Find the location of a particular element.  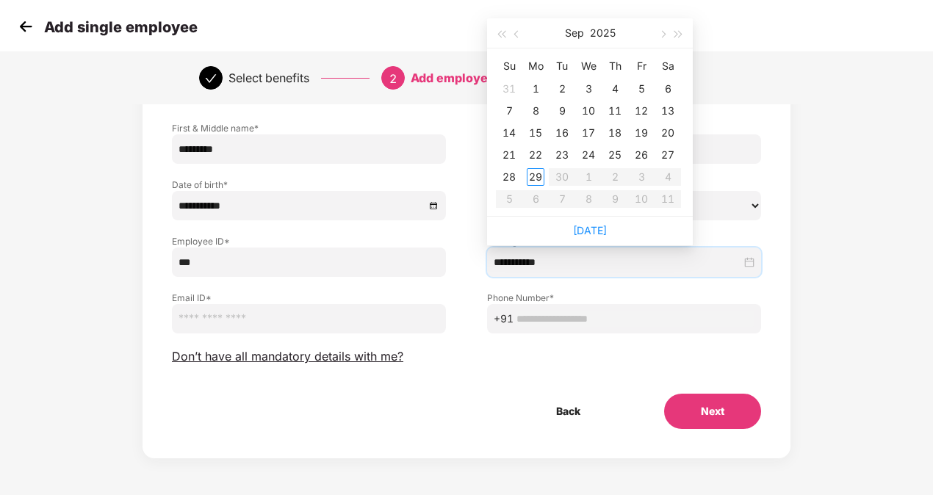

td: 2025-09-13 is located at coordinates (668, 111).